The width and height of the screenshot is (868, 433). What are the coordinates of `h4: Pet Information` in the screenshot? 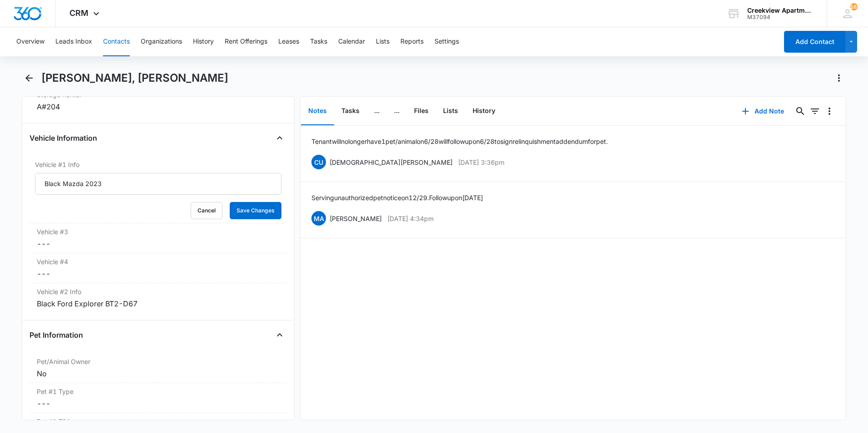 It's located at (56, 335).